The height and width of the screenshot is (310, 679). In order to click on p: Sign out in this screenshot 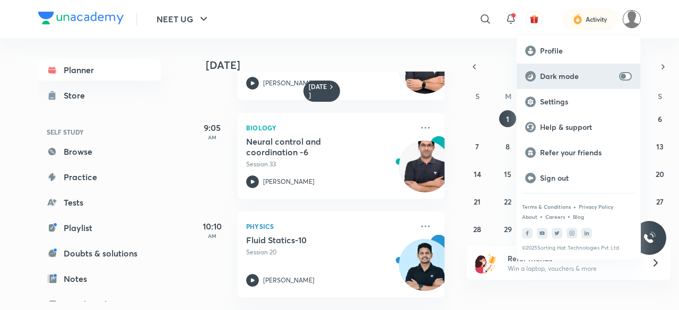, I will do `click(586, 178)`.